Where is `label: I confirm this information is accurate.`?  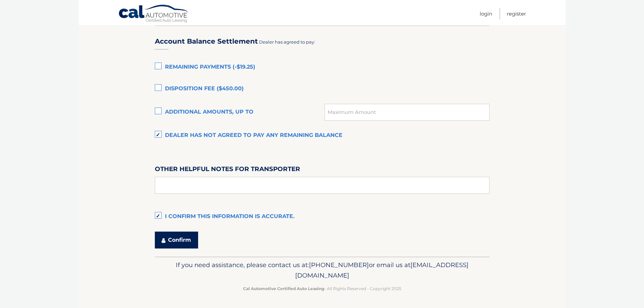
label: I confirm this information is accurate. is located at coordinates (322, 217).